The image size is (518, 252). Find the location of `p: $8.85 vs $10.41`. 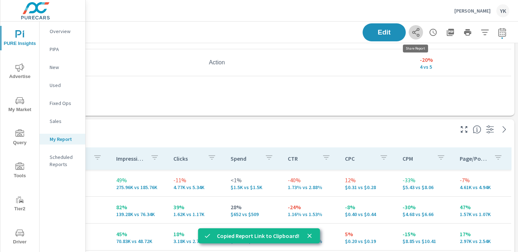

p: $8.85 vs $10.41 is located at coordinates (425, 242).